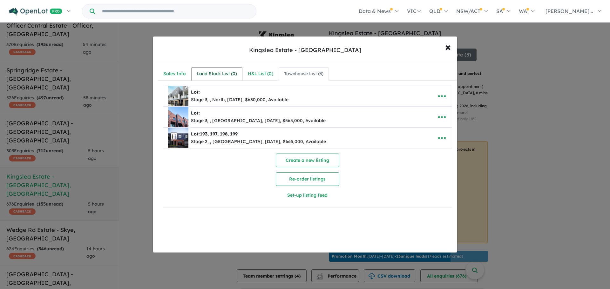 Image resolution: width=610 pixels, height=289 pixels. What do you see at coordinates (174, 74) in the screenshot?
I see `div: Sales Info` at bounding box center [174, 74].